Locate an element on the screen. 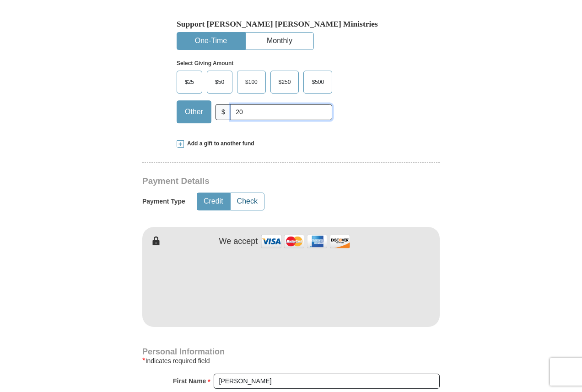 This screenshot has height=392, width=582. span: Add a gift to another fund is located at coordinates (219, 144).